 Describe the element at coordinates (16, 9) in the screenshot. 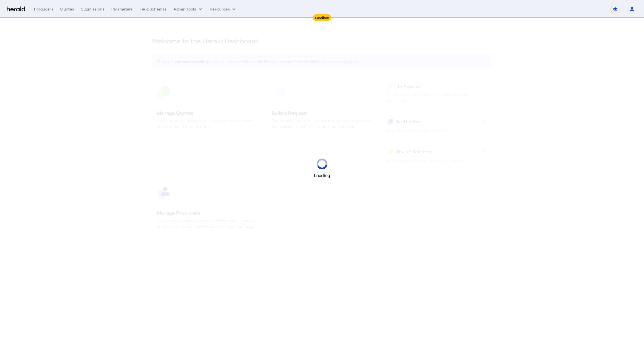

I see `img: Herald Logo` at that location.